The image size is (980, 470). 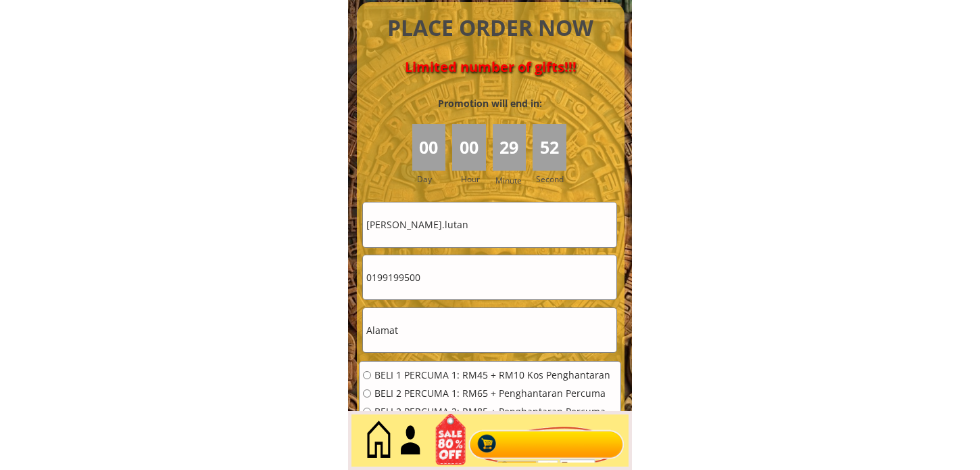 What do you see at coordinates (434, 179) in the screenshot?
I see `h3: Day` at bounding box center [434, 179].